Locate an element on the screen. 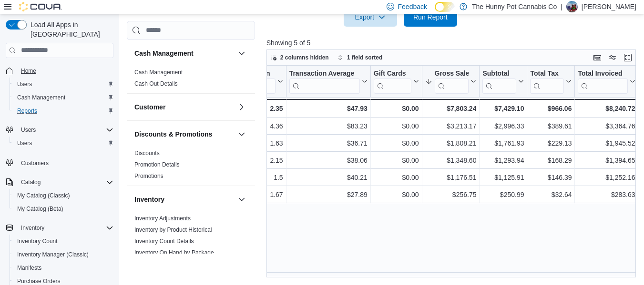 This screenshot has width=644, height=285. span: Inventory Count Details is located at coordinates (164, 241).